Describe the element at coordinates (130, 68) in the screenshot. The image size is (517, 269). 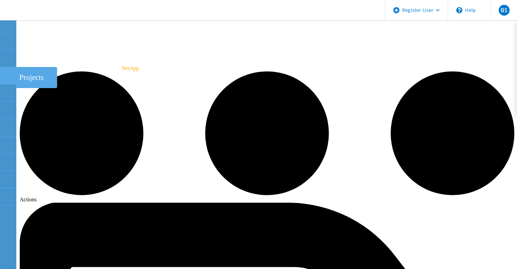
I see `span: NetApp` at that location.